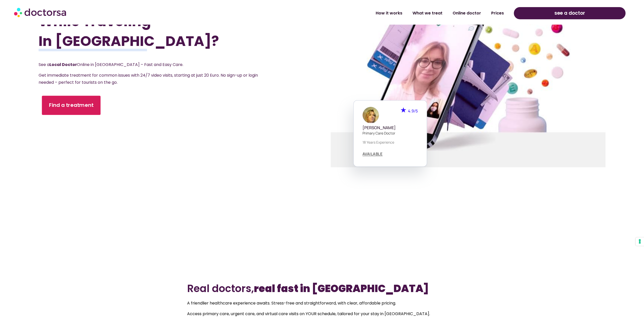 Image resolution: width=644 pixels, height=322 pixels. What do you see at coordinates (292, 303) in the screenshot?
I see `span: A friendlier healthcare experience awaits. Stress-free and straightforward, with clear, affordabl...` at bounding box center [292, 303].